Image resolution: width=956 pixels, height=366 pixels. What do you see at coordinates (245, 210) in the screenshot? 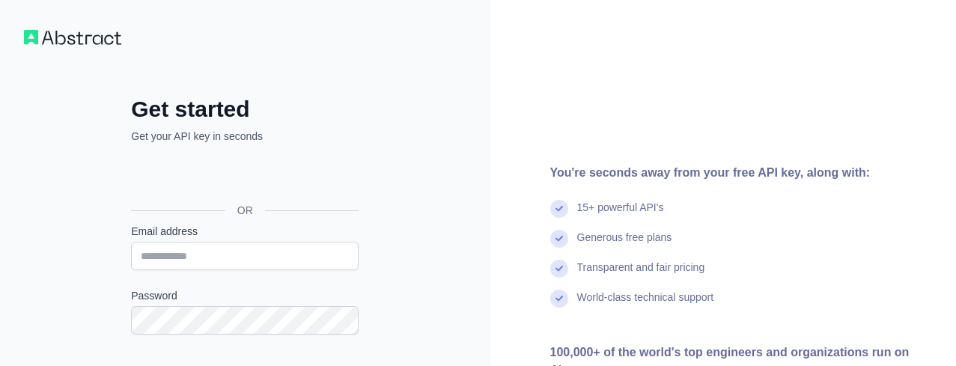
I see `span: OR` at bounding box center [245, 210].